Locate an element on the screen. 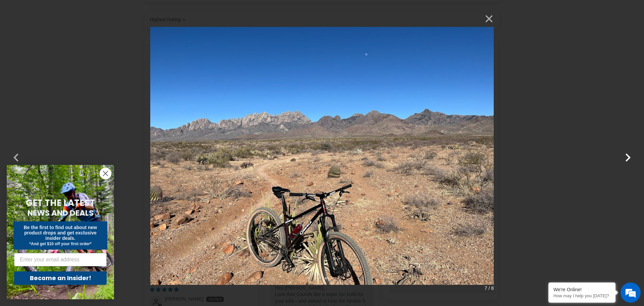  button: Next (Right arrow key) is located at coordinates (628, 153).